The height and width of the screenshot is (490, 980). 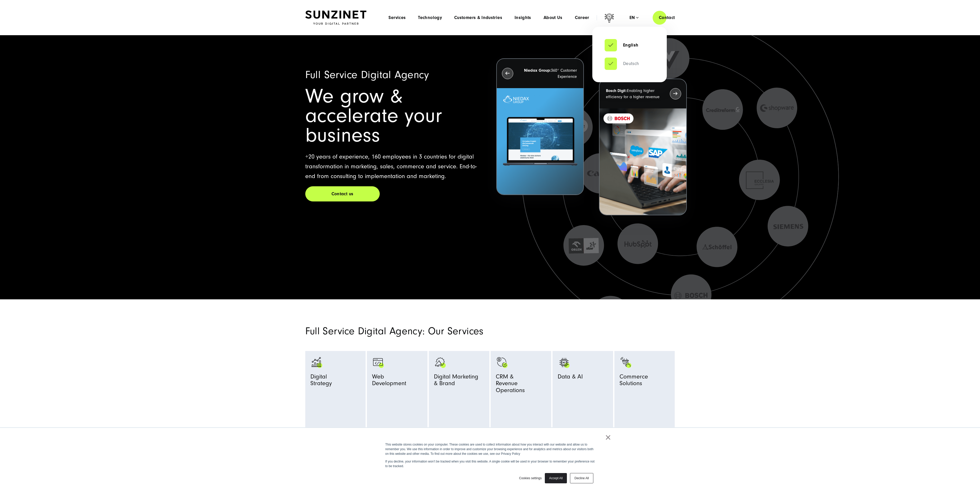 I want to click on a: Bild eines Fingers, der auf einen schwarzen Einkaufswagen mit grünen Akzenten klickt: Digitalagen..., so click(x=645, y=394).